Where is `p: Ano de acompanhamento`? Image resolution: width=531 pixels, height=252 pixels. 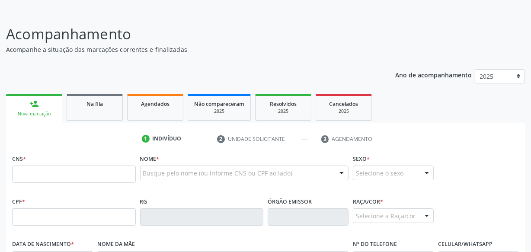
p: Ano de acompanhamento is located at coordinates (433, 74).